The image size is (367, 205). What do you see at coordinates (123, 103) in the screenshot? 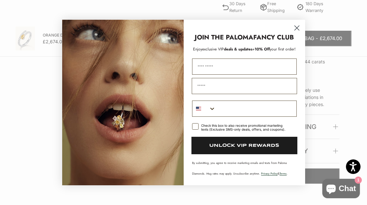
I see `img: Loading...` at bounding box center [123, 103].